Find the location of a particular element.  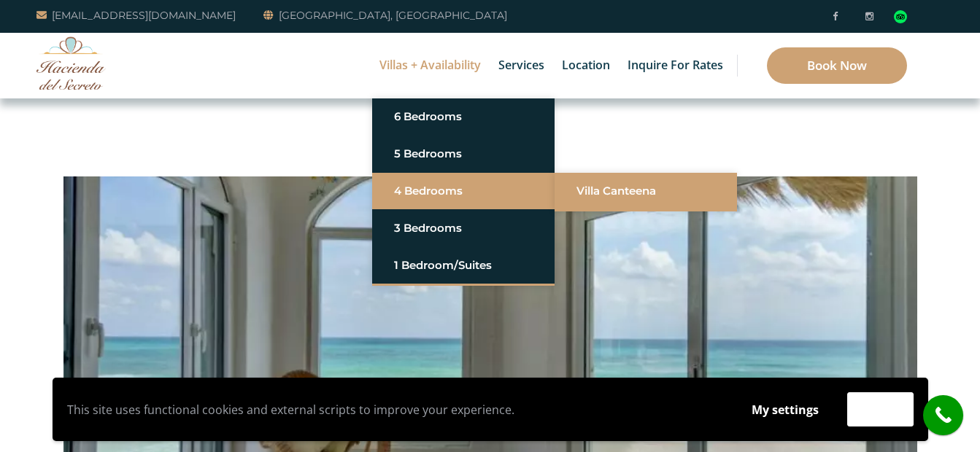

div: Read traveler reviews on Tripadvisor is located at coordinates (900, 17).